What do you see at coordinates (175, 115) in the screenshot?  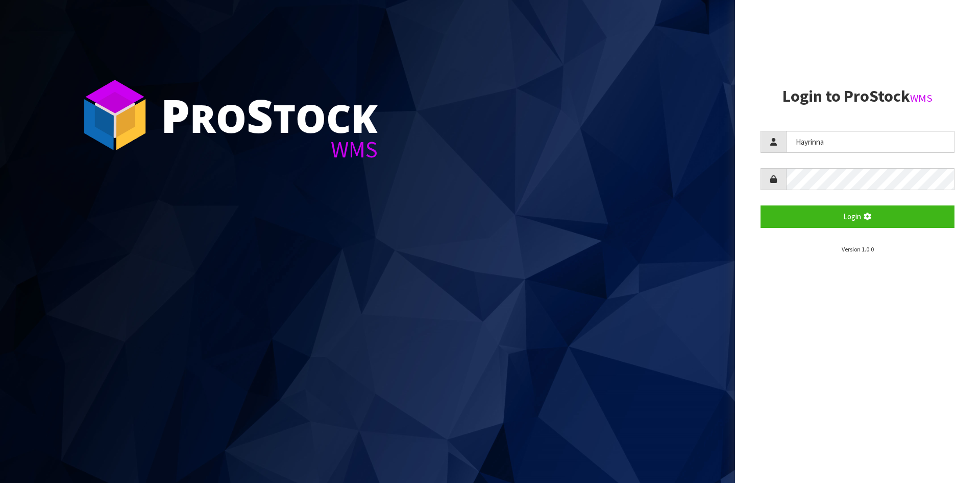 I see `span: P` at bounding box center [175, 115].